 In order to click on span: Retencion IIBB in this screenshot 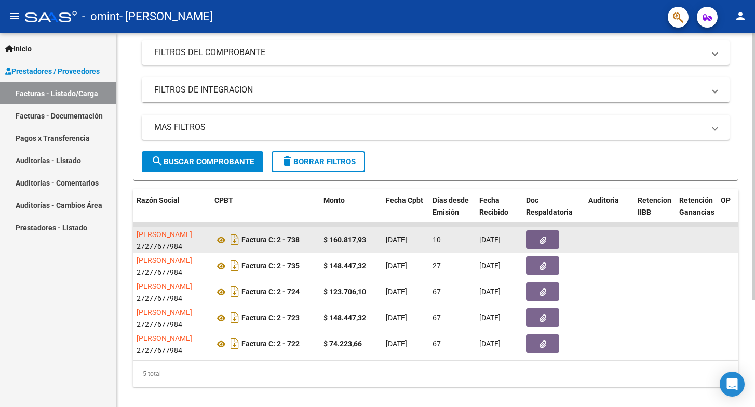, I will do `click(655, 206)`.